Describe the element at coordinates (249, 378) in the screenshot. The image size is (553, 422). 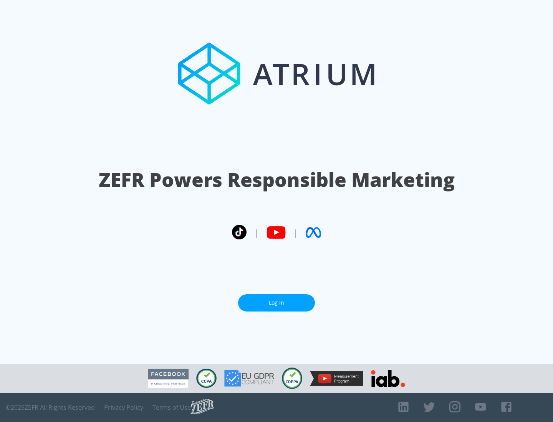
I see `img: GDPR Compliant` at that location.